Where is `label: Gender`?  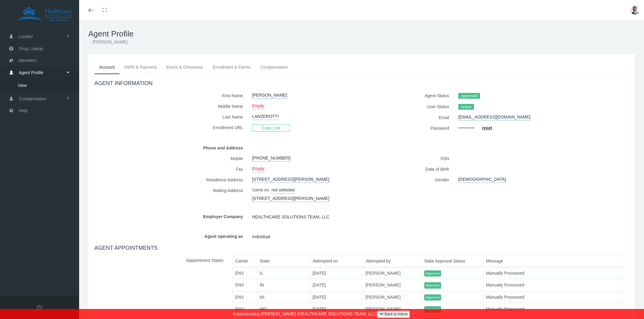 label: Gender is located at coordinates (410, 180).